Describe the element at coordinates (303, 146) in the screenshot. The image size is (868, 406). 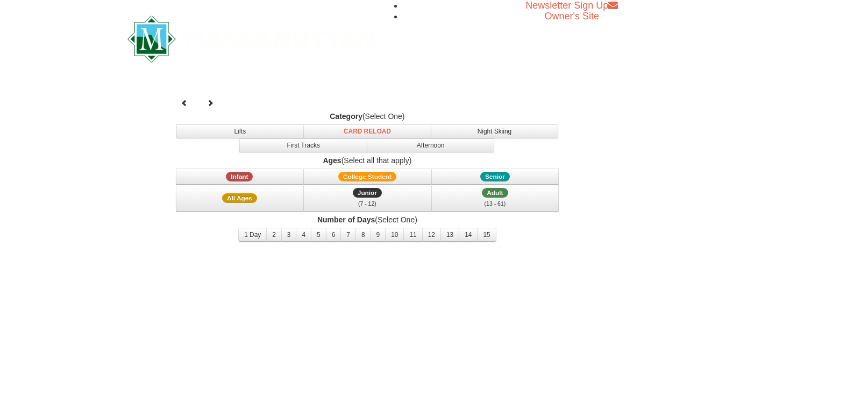
I see `button: First Tracks` at that location.